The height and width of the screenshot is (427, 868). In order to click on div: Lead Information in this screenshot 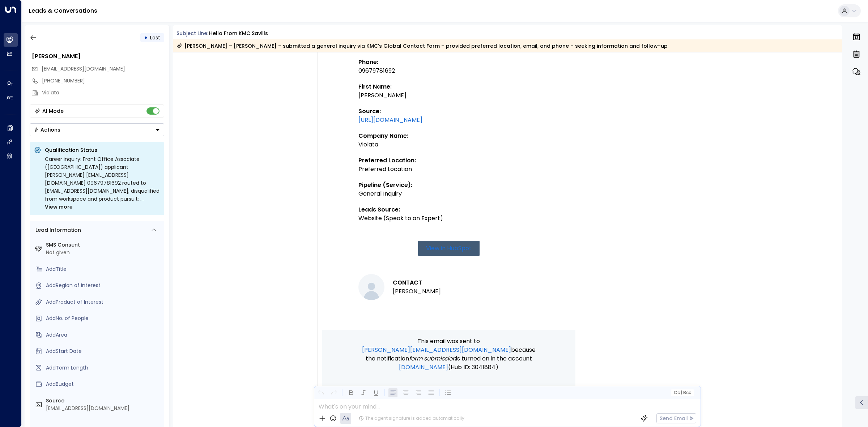, I will do `click(57, 230)`.